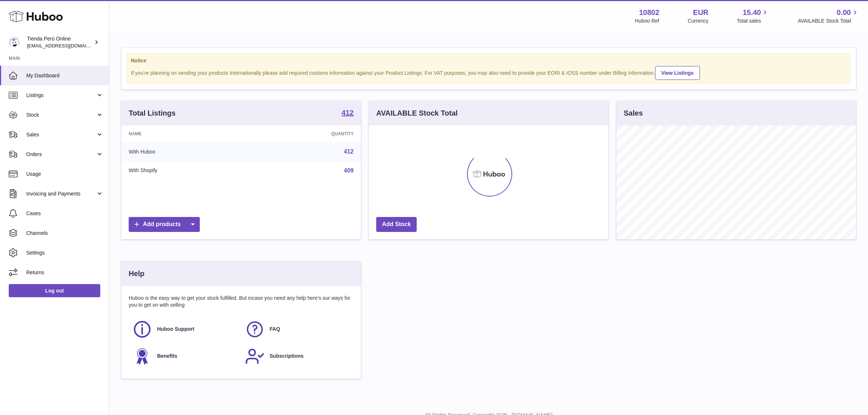  Describe the element at coordinates (417, 113) in the screenshot. I see `h3: AVAILABLE Stock Total` at that location.